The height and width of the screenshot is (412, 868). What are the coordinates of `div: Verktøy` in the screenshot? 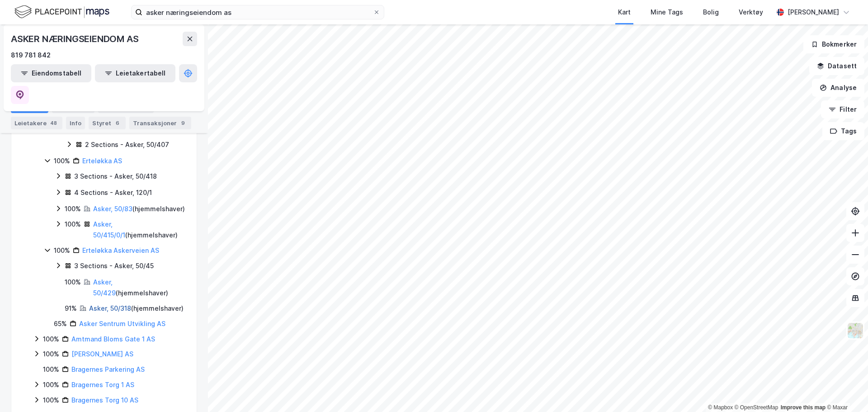 It's located at (751, 12).